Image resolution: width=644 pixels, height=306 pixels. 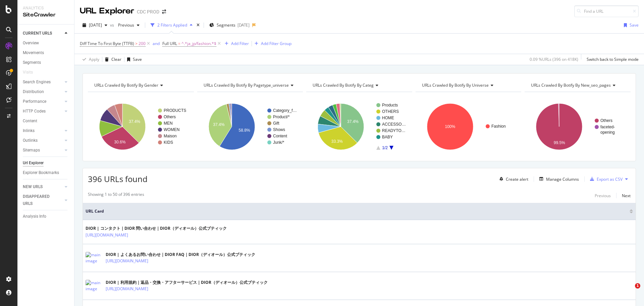 I want to click on div: Segments, so click(x=32, y=63).